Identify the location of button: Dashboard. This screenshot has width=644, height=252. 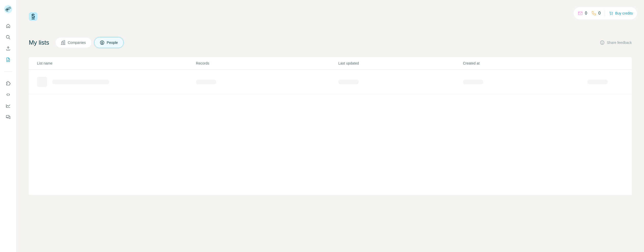
(8, 106).